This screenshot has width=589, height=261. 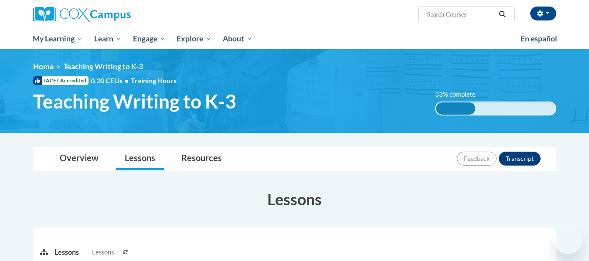 I want to click on p: Lessons, so click(x=67, y=252).